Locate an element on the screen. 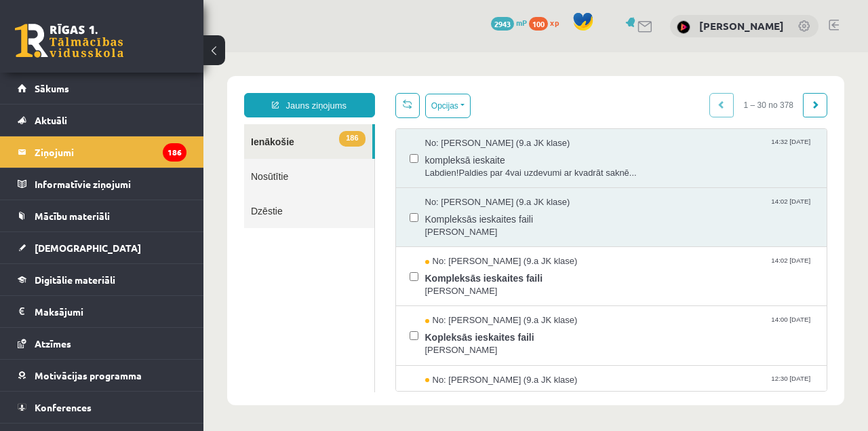 The image size is (868, 431). a: Rīgas 1. Tālmācības vidusskola is located at coordinates (69, 41).